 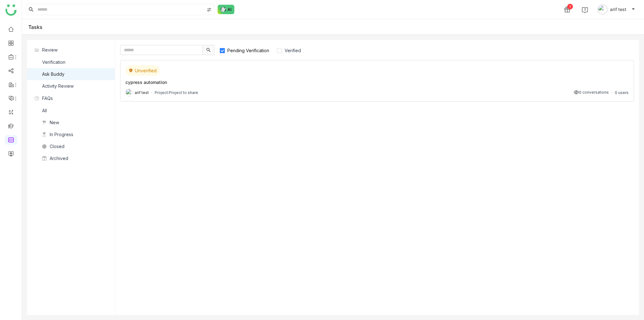 What do you see at coordinates (209, 10) in the screenshot?
I see `img: search-type.svg` at bounding box center [209, 10].